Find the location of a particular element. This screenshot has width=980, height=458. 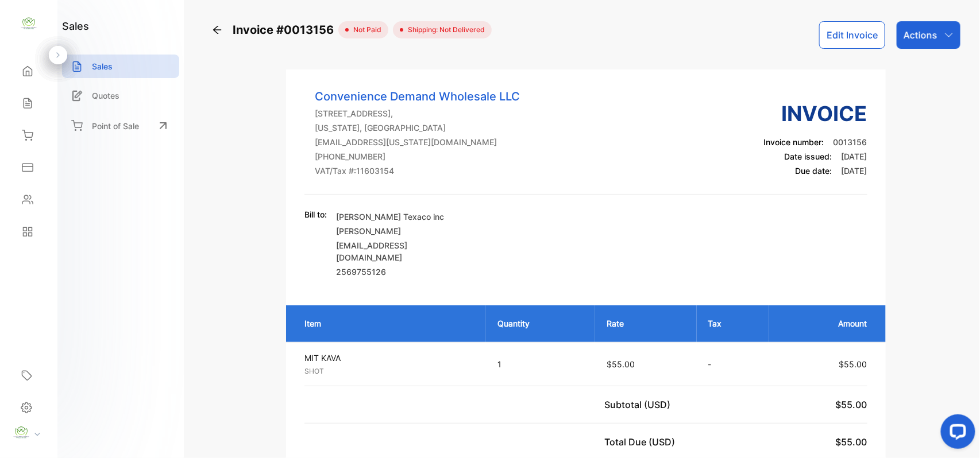

p: Actions is located at coordinates (920, 35).